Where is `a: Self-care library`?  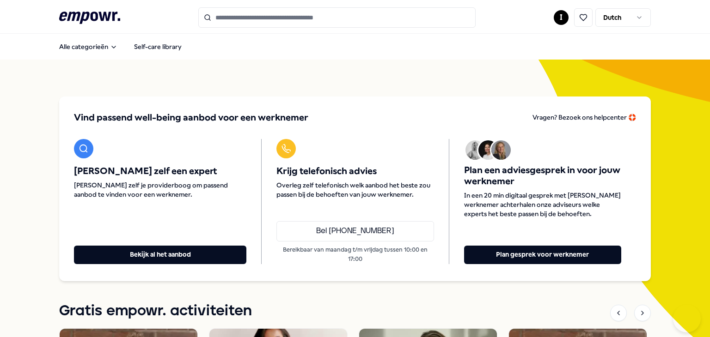
a: Self-care library is located at coordinates (158, 47).